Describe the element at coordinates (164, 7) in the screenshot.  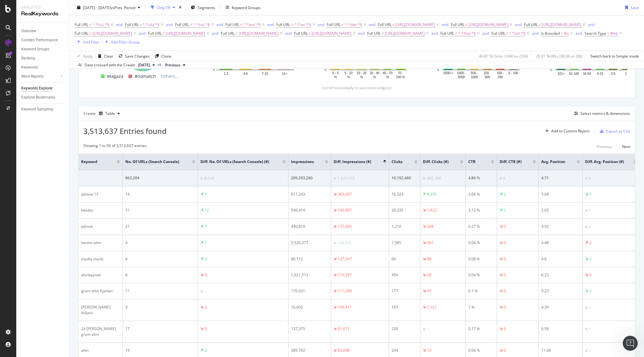
I see `div: Only TR` at that location.